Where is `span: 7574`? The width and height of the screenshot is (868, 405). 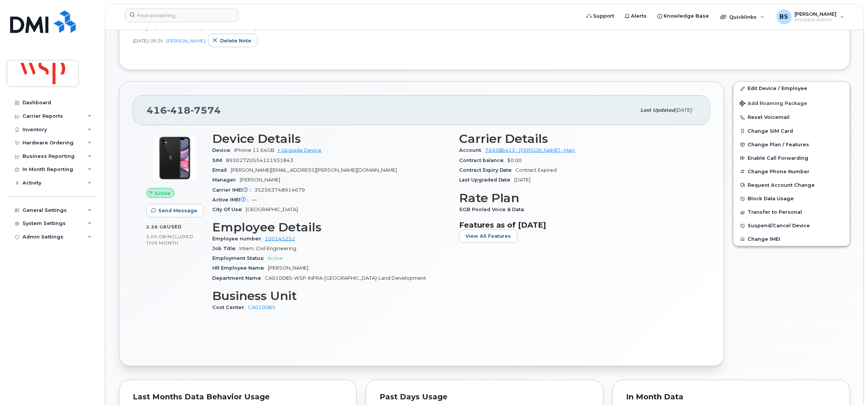 span: 7574 is located at coordinates (205, 110).